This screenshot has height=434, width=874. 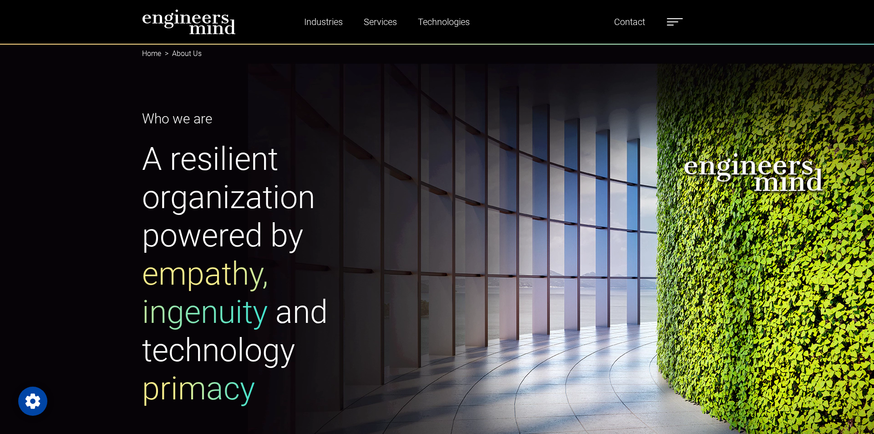 What do you see at coordinates (198, 388) in the screenshot?
I see `span: primacy` at bounding box center [198, 388].